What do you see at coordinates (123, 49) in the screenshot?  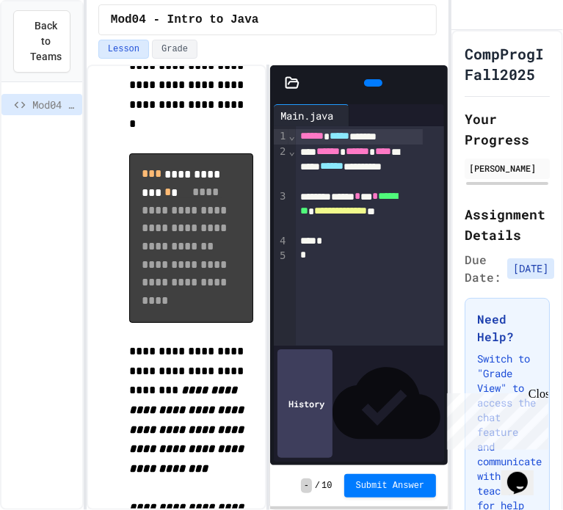 I see `button: Lesson` at bounding box center [123, 49].